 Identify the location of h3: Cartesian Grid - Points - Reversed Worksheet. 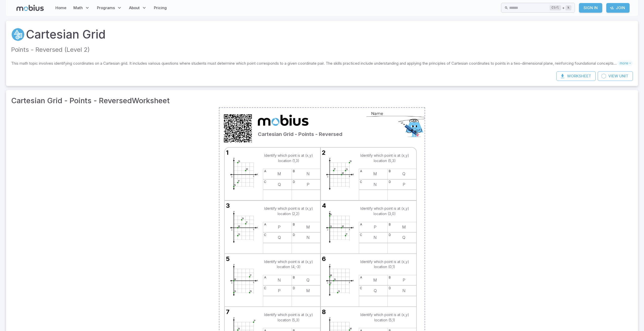
(322, 100).